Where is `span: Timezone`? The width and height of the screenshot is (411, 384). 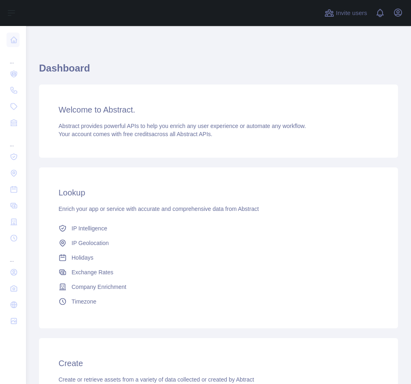
span: Timezone is located at coordinates (84, 302).